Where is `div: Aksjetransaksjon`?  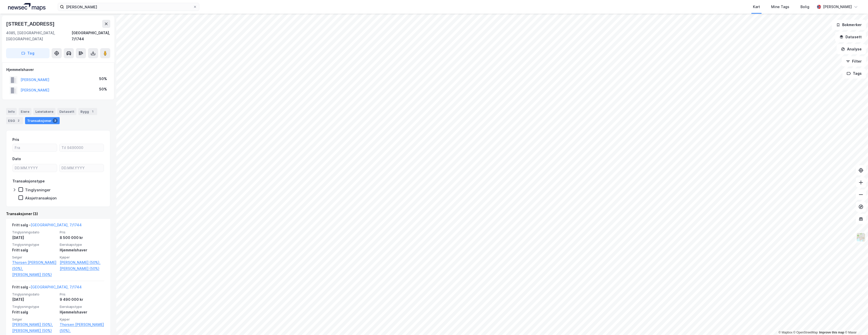
div: Aksjetransaksjon is located at coordinates (41, 198).